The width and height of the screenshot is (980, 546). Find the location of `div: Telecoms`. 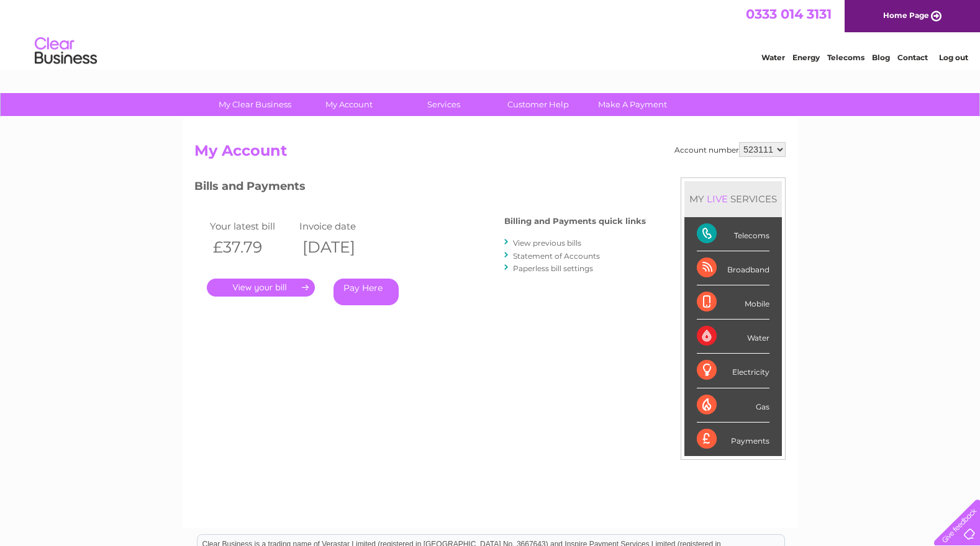

div: Telecoms is located at coordinates (732, 234).